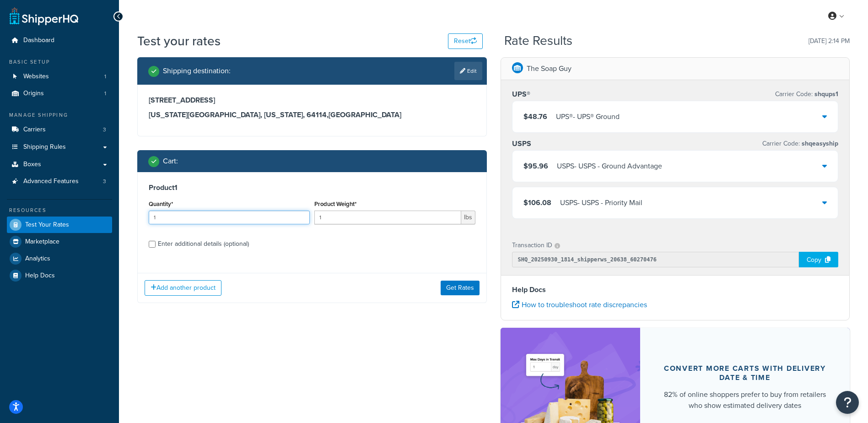  I want to click on div: Manage Shipping, so click(59, 115).